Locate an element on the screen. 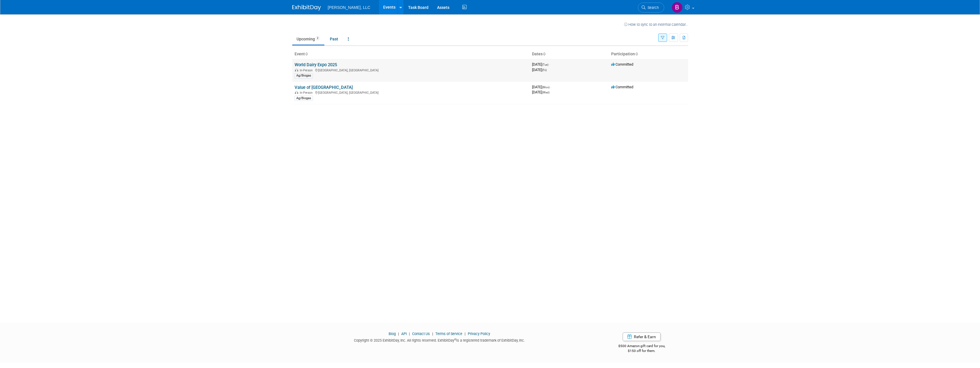  a: Contact Us is located at coordinates (421, 334).